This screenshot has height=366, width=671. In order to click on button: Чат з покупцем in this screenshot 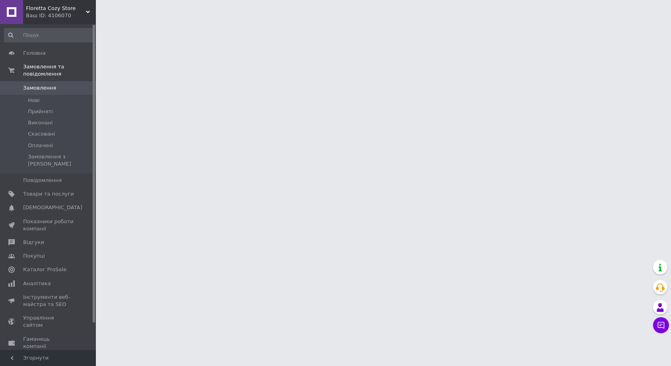, I will do `click(661, 325)`.